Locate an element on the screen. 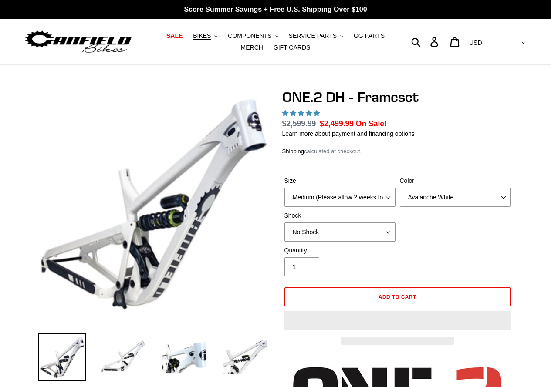 The image size is (551, 387). span: 5.00 stars is located at coordinates (302, 113).